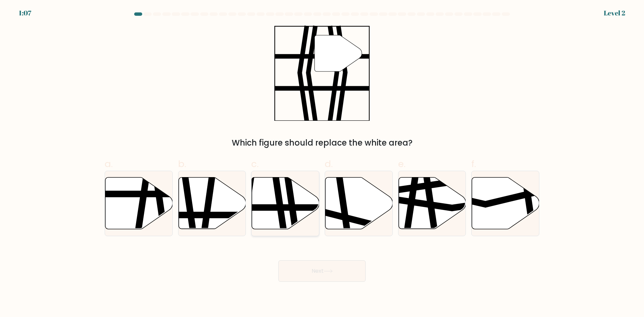 This screenshot has width=644, height=317. What do you see at coordinates (322, 272) in the screenshot?
I see `button: Next` at bounding box center [322, 272].